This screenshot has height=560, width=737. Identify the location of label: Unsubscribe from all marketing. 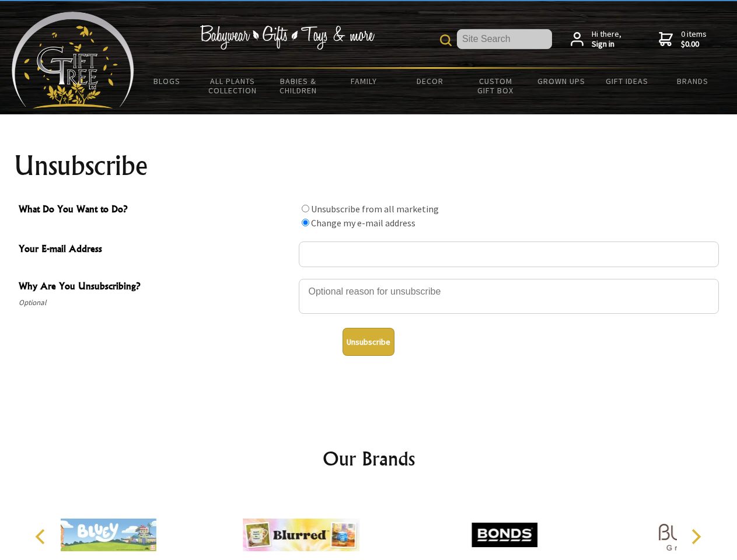
(374, 209).